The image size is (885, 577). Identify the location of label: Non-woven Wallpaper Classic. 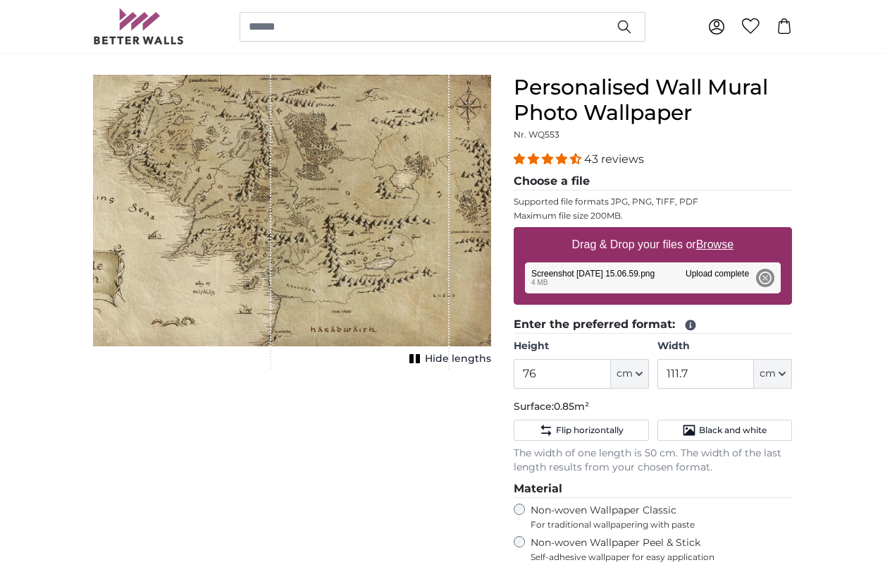
(661, 517).